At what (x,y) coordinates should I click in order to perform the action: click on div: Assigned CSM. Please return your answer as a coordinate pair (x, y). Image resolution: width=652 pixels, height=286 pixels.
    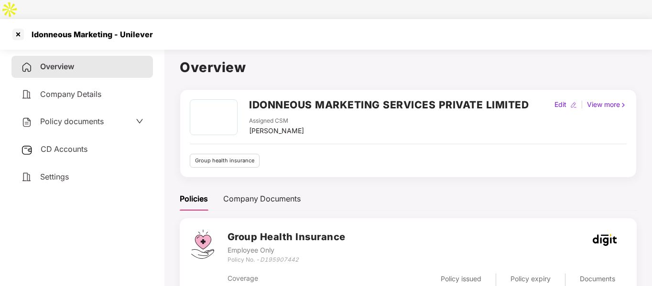
    Looking at the image, I should click on (276, 121).